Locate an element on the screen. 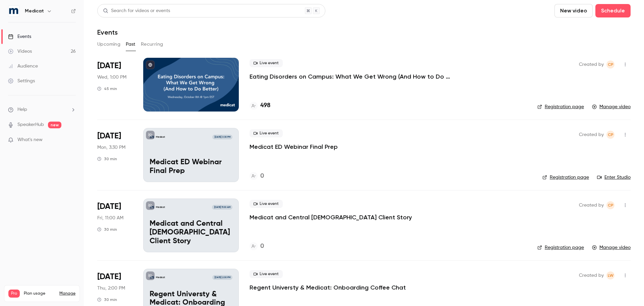 The image size is (644, 306). p: Regent Universty & Medicat: Onboarding Coffee Chat is located at coordinates (327, 287).